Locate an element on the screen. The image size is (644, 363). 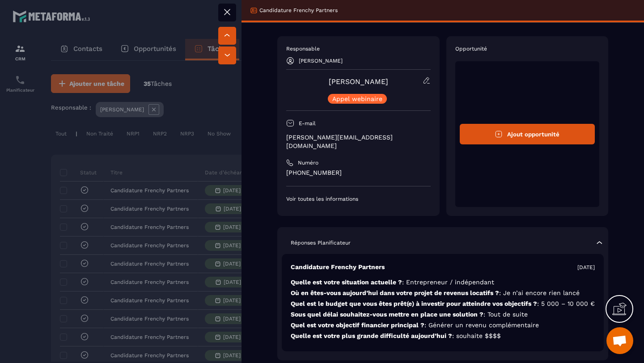
p: Quel est le budget que vous êtes prêt(e) à investir pour atteindre vos objectifs ? is located at coordinates (443, 304).